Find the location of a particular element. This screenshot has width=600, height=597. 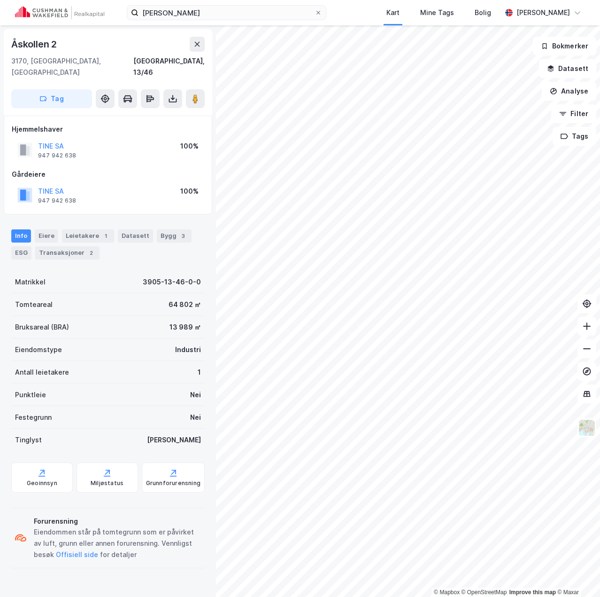

input: Søk på adresse, matrikkel, gårdeiere, leietakere eller personer is located at coordinates (226, 13).